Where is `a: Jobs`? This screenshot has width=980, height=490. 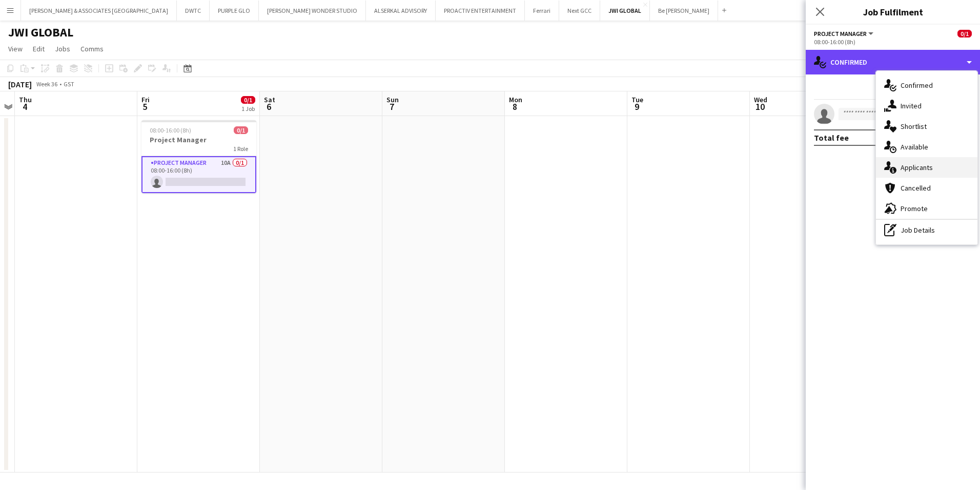 a: Jobs is located at coordinates (63, 49).